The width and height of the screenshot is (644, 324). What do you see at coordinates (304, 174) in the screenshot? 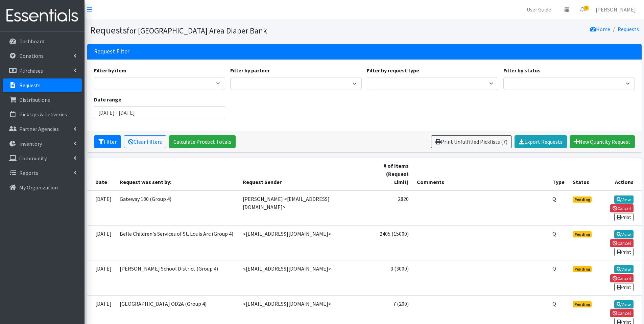
I see `th: Request Sender` at bounding box center [304, 174].